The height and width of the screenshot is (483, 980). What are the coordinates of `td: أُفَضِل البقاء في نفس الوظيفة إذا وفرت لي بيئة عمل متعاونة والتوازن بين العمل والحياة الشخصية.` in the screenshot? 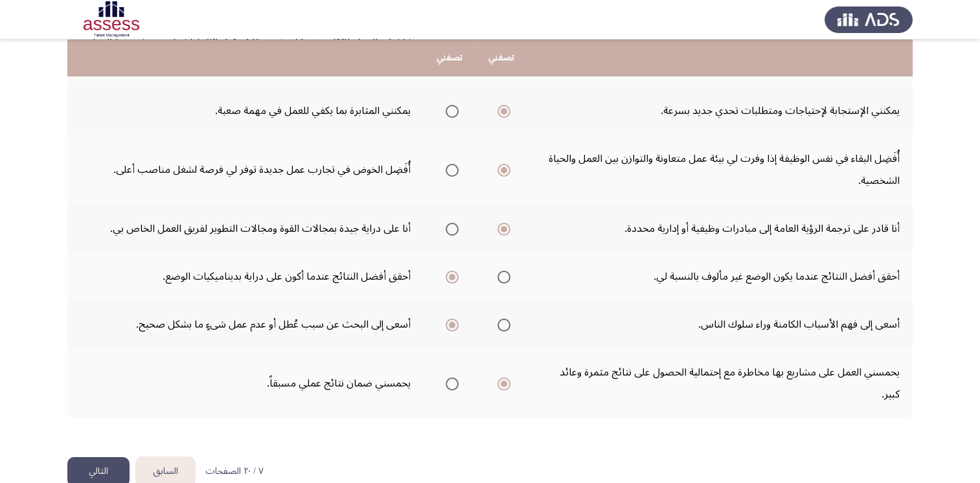 It's located at (720, 170).